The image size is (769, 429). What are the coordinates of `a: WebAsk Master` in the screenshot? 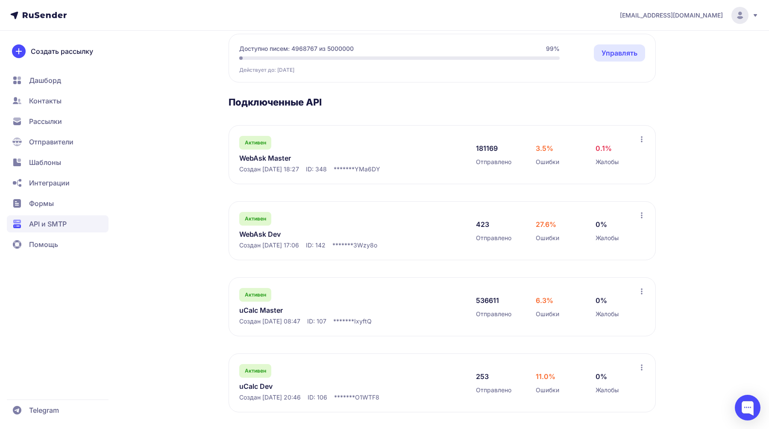 It's located at (327, 158).